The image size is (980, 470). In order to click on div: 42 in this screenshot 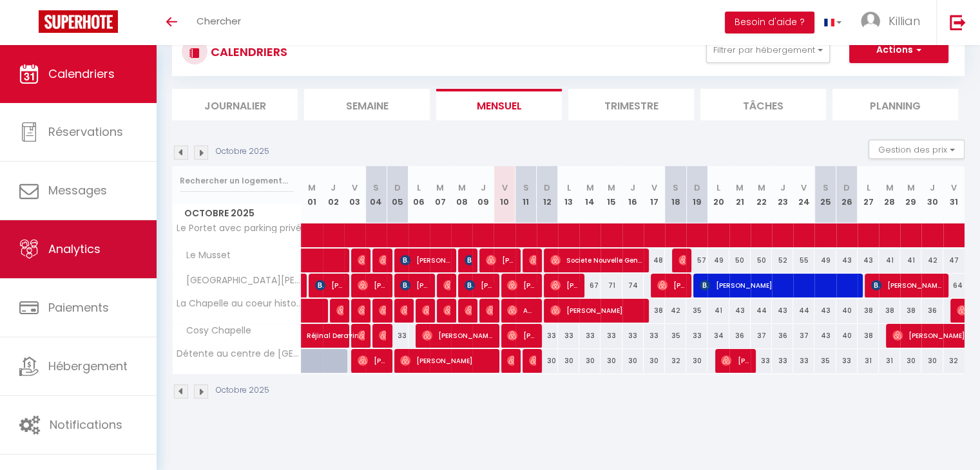, I will do `click(932, 260)`.